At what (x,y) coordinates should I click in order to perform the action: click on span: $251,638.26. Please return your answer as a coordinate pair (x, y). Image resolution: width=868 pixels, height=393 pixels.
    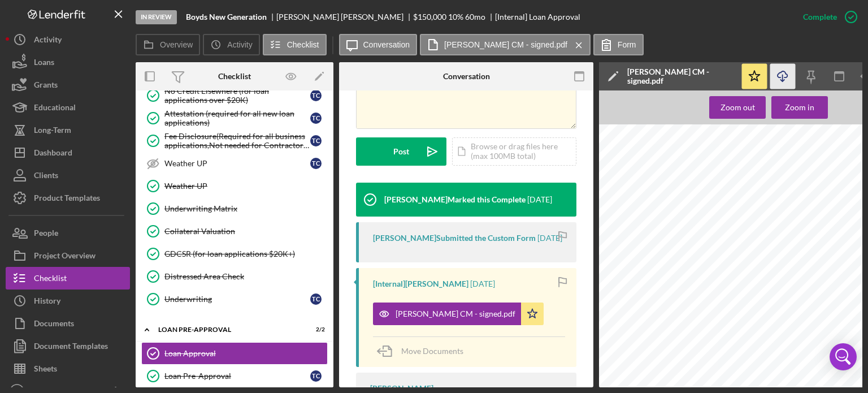
    Looking at the image, I should click on (717, 349).